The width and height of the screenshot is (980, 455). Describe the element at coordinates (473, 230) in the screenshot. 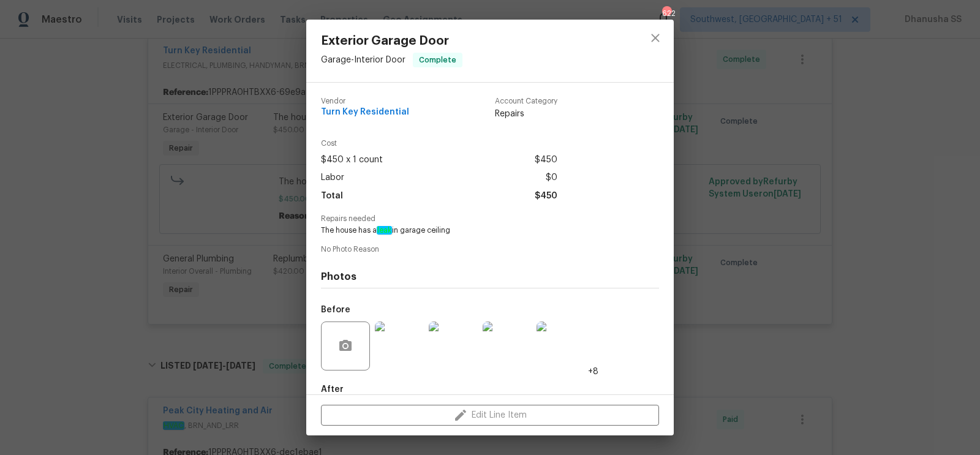

I see `span: The house has a in garage ceiling` at that location.